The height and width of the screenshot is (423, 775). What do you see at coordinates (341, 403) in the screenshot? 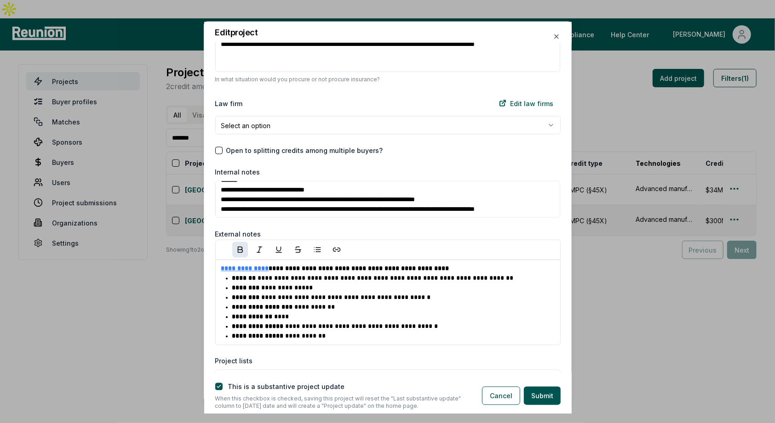
I see `p: When this checkbox is checked, saving this project will reset the "Last substantive update" colum...` at bounding box center [341, 403].